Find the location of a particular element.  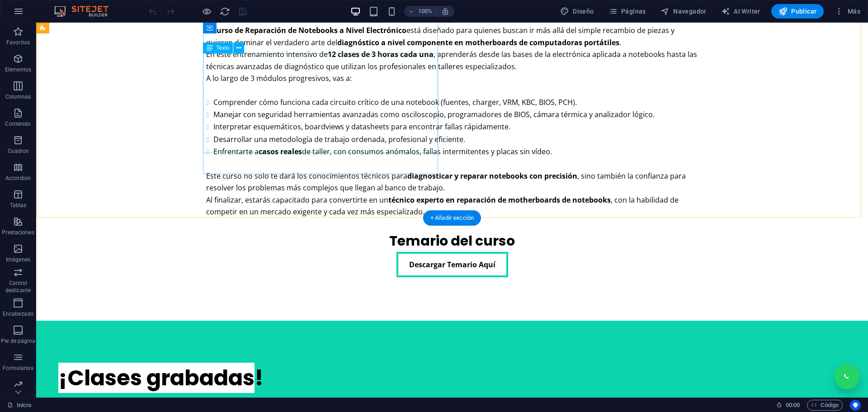

p: Favoritos is located at coordinates (18, 43).